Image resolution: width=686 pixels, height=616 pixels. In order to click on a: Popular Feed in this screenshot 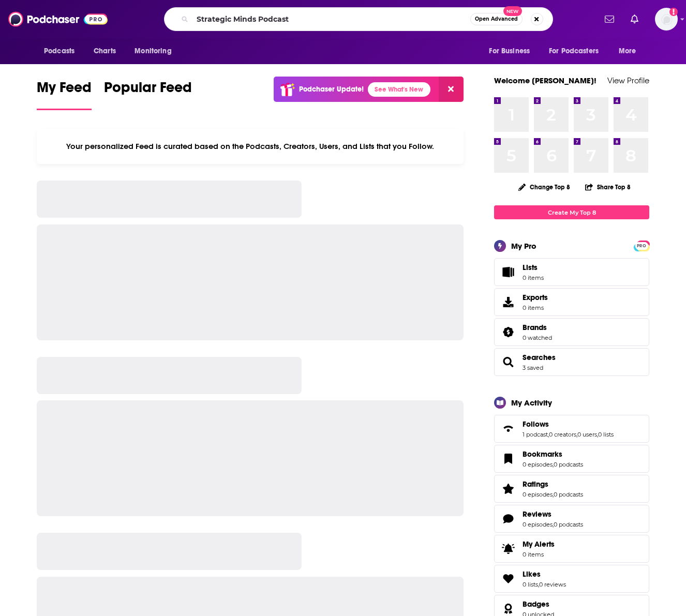, I will do `click(148, 94)`.